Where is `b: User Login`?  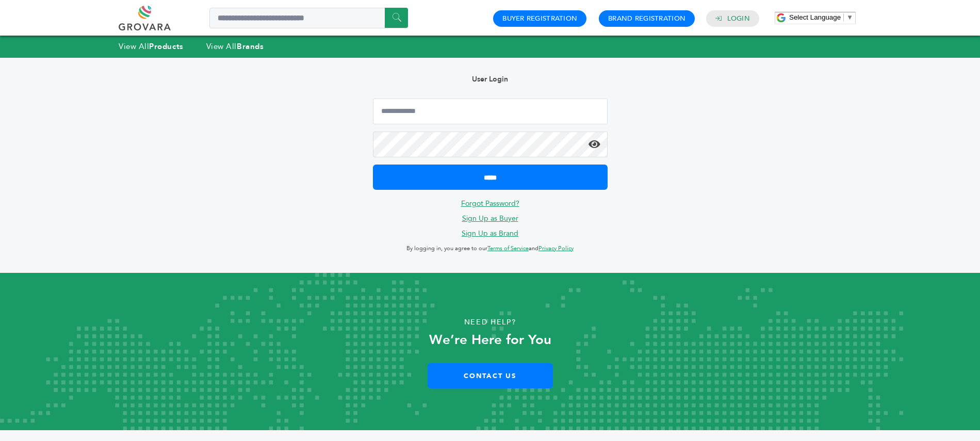
b: User Login is located at coordinates (490, 79).